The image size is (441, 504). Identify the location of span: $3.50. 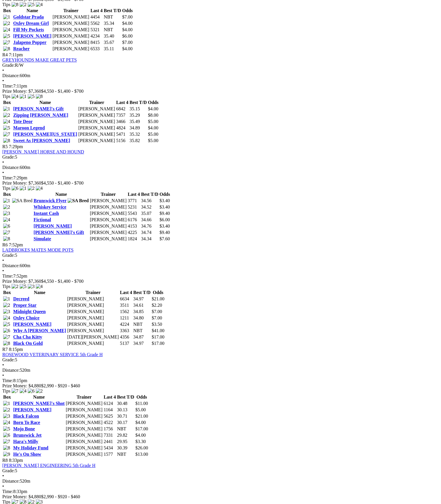
(157, 324).